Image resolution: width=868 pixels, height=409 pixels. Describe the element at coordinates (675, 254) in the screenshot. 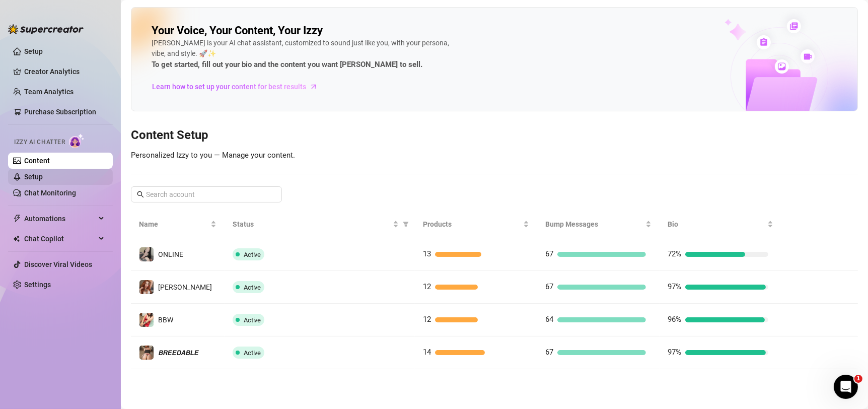

I see `span: 72%` at that location.